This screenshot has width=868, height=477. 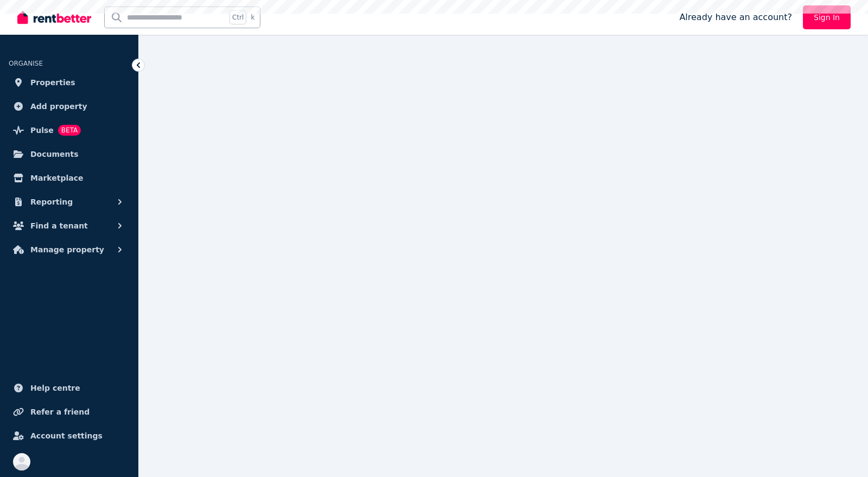 I want to click on span: BETA, so click(x=70, y=130).